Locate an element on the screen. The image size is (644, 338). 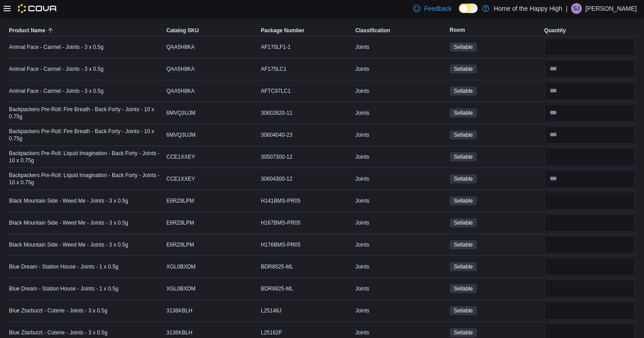
div: H176BMS-PR05 is located at coordinates (306, 244).